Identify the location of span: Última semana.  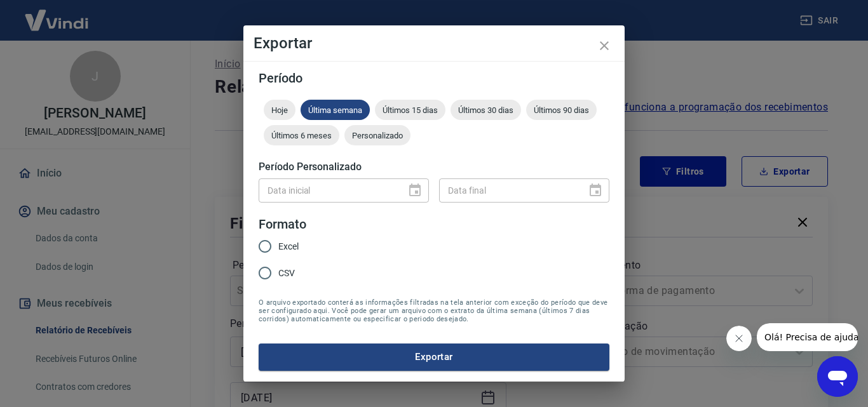
(335, 110).